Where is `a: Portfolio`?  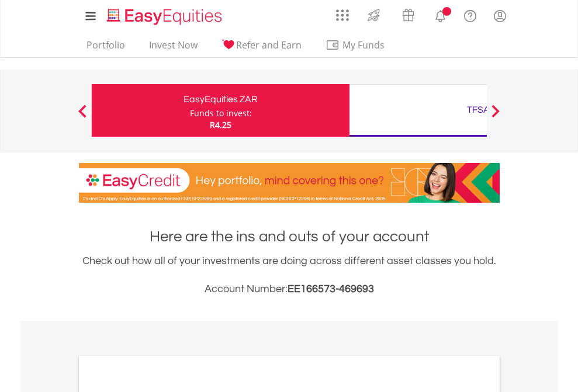
a: Portfolio is located at coordinates (106, 48).